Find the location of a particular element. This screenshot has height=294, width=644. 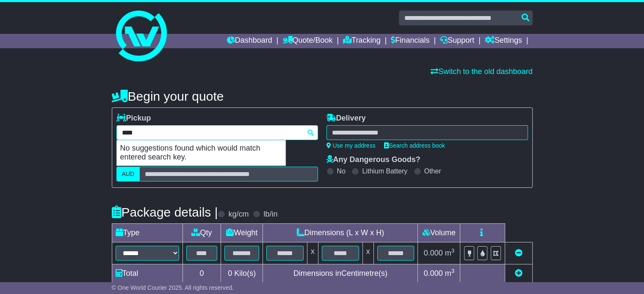

td: Kilo(s) is located at coordinates (242, 274).